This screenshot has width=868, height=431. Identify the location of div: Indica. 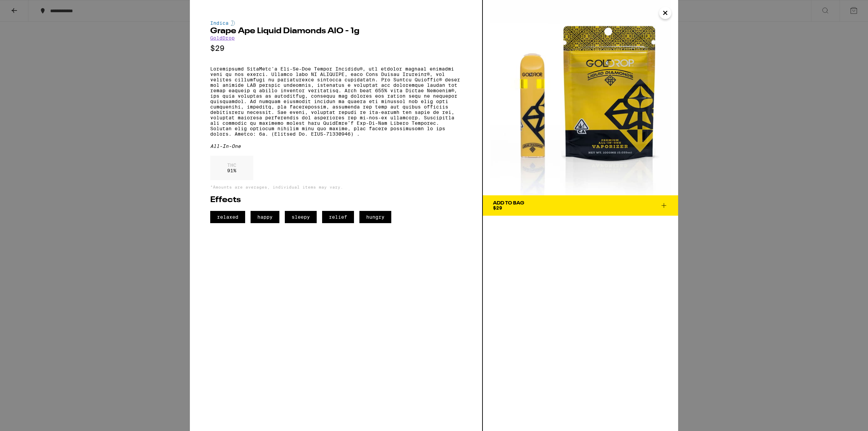
(336, 23).